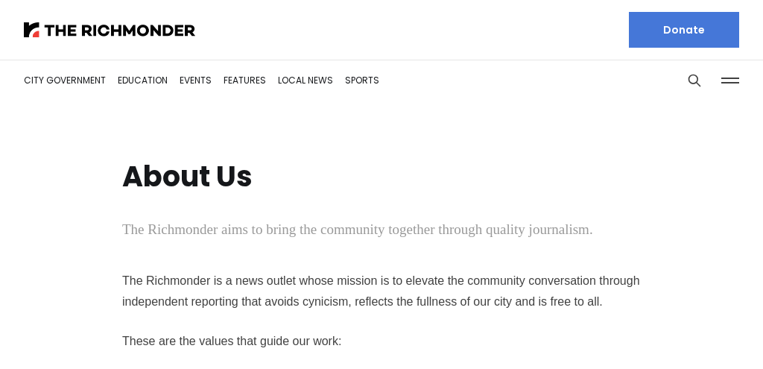 Image resolution: width=763 pixels, height=369 pixels. I want to click on a: Sports, so click(362, 80).